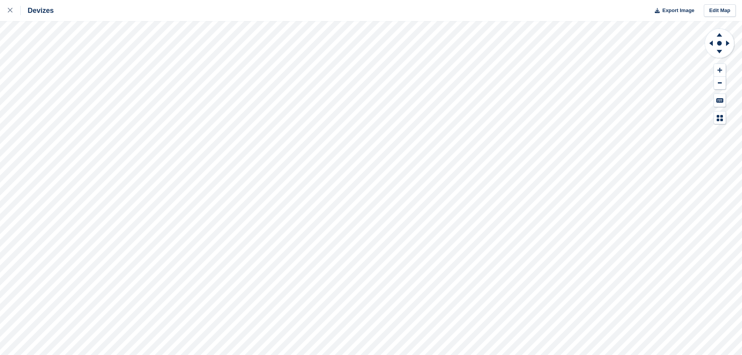 The image size is (742, 355). I want to click on button: Keyboard Shortcuts, so click(720, 100).